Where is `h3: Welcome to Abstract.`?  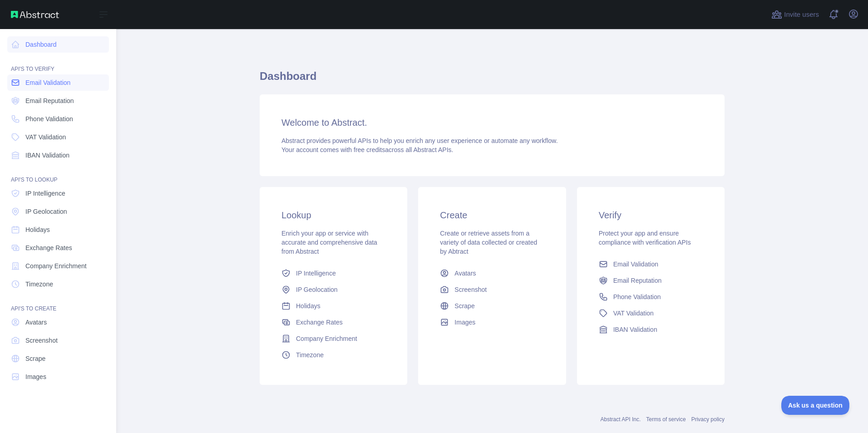 h3: Welcome to Abstract. is located at coordinates (492, 122).